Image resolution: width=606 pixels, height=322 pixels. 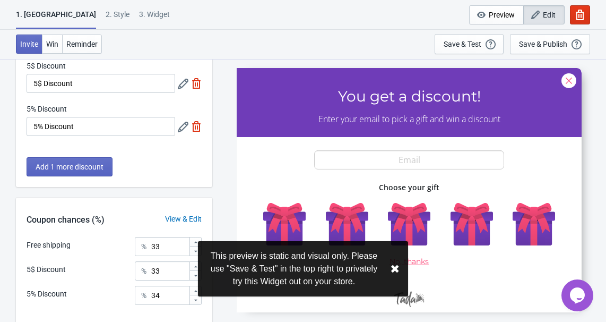 What do you see at coordinates (462, 44) in the screenshot?
I see `div: Save & Test` at bounding box center [462, 44].